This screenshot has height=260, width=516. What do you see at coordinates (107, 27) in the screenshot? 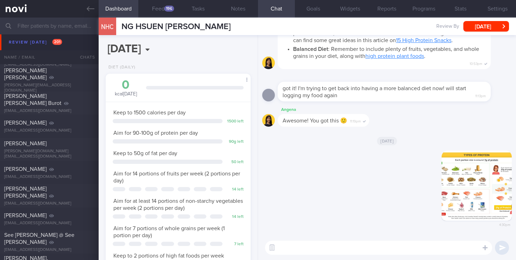
I see `div: NHC` at bounding box center [107, 27].